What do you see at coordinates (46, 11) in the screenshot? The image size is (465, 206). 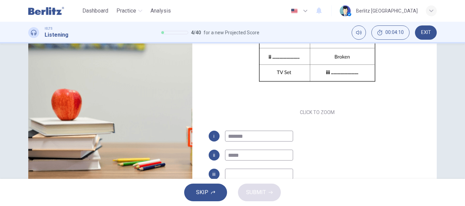 I see `img: Berlitz Latam logo` at bounding box center [46, 11].